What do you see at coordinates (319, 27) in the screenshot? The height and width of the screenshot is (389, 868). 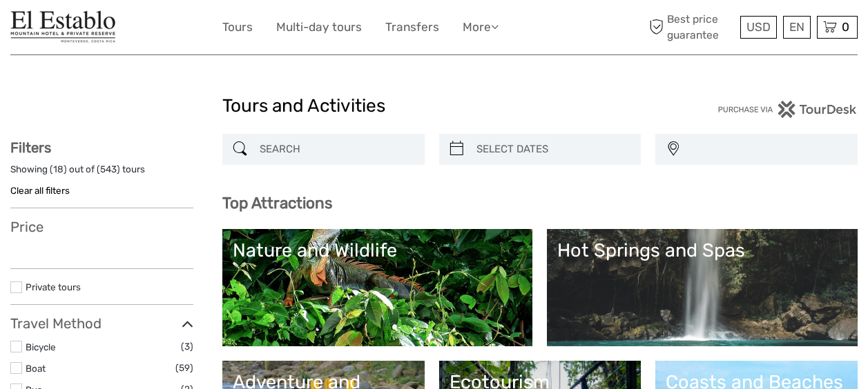 I see `a: Multi-day tours` at bounding box center [319, 27].